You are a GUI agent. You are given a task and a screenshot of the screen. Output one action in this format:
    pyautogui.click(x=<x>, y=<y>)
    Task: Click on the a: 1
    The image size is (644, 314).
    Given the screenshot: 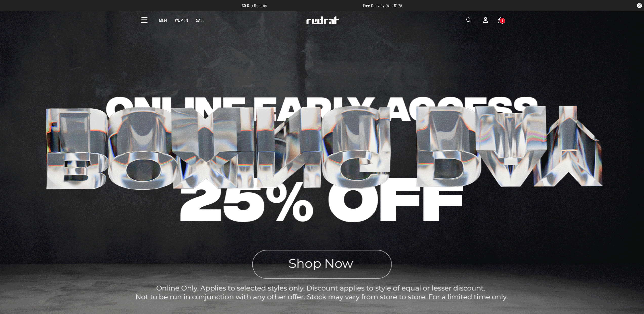 What is the action you would take?
    pyautogui.click(x=500, y=20)
    